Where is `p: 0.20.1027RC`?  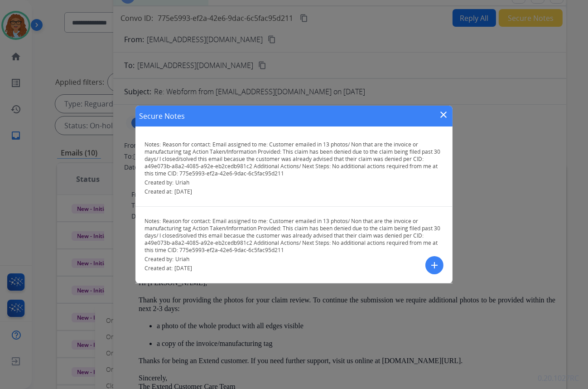 p: 0.20.1027RC is located at coordinates (558, 379).